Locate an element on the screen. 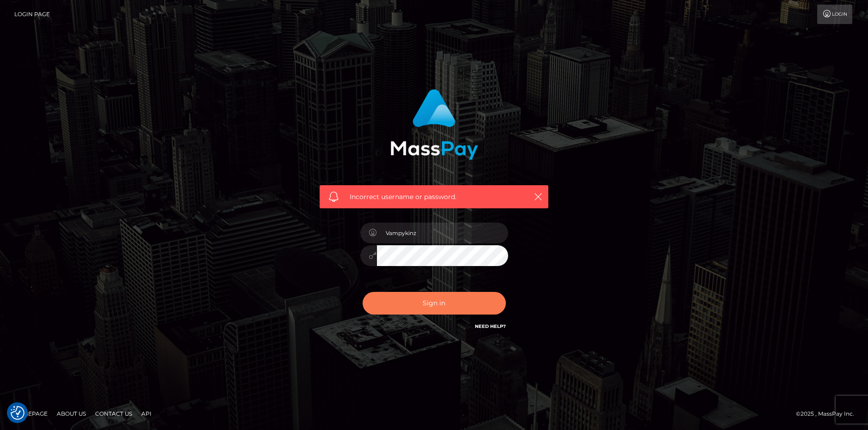 The image size is (868, 430). button: Sign in is located at coordinates (434, 303).